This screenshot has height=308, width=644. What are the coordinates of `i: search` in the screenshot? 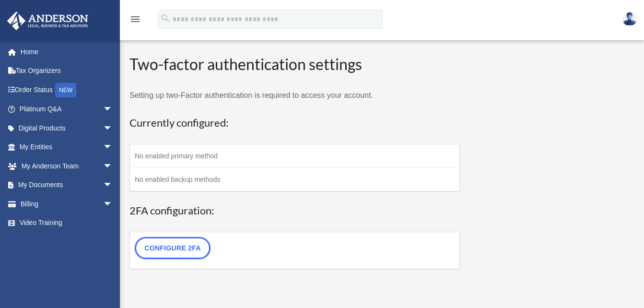 It's located at (165, 18).